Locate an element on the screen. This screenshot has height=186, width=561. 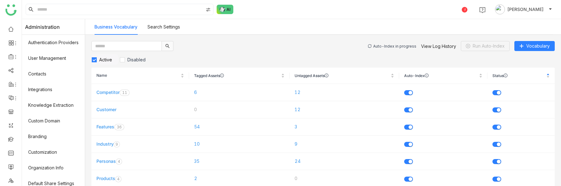
td: 9 is located at coordinates (345, 144).